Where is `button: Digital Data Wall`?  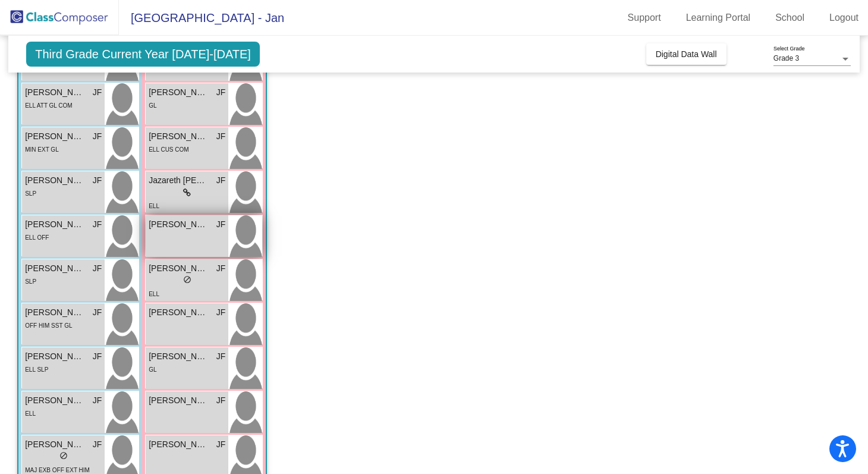 button: Digital Data Wall is located at coordinates (686, 54).